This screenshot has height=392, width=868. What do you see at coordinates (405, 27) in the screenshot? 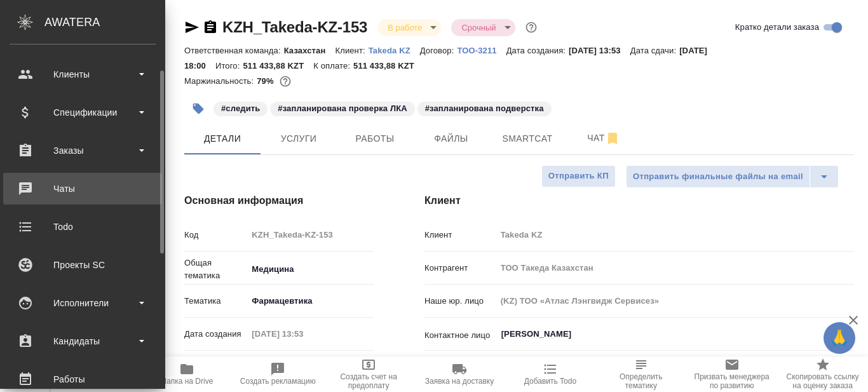
I see `button: В работе` at bounding box center [405, 27].